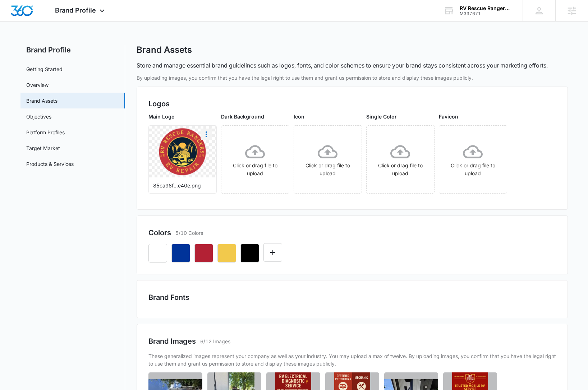 The width and height of the screenshot is (588, 390). What do you see at coordinates (206, 134) in the screenshot?
I see `button: More` at bounding box center [206, 134].